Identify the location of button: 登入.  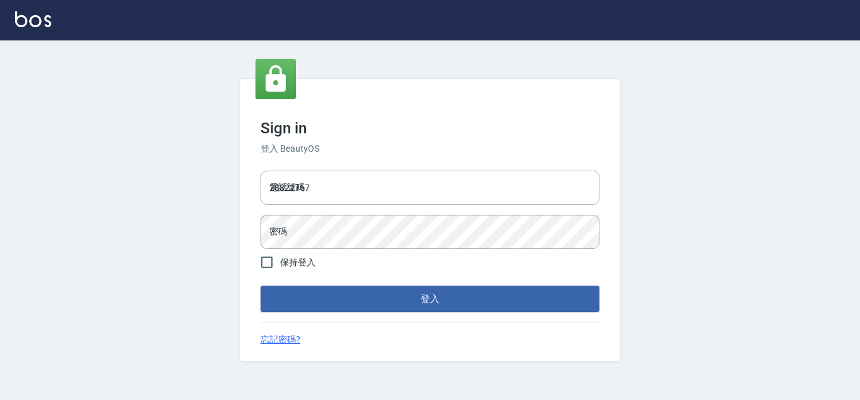
(430, 299).